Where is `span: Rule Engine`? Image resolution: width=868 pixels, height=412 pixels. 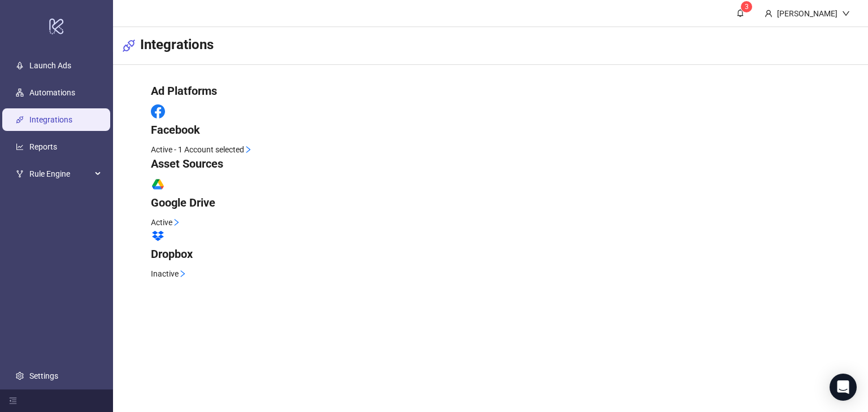
span: Rule Engine is located at coordinates (61, 174).